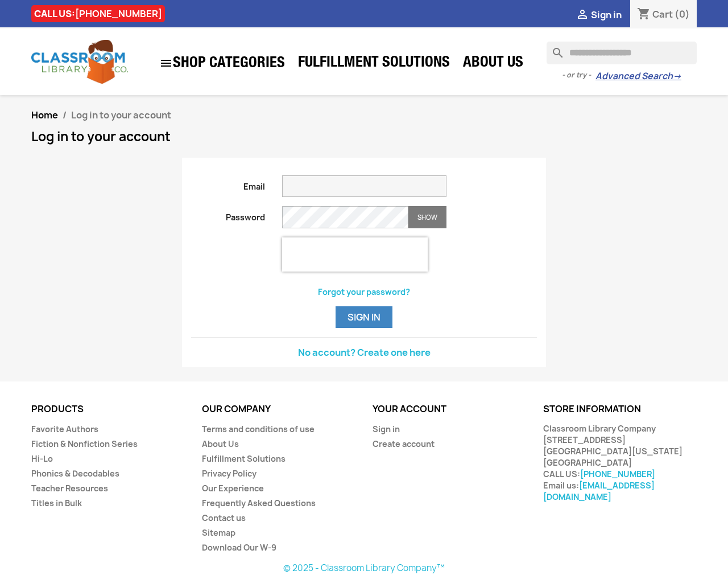 This screenshot has height=583, width=728. Describe the element at coordinates (80, 61) in the screenshot. I see `img: Classroom Library Company` at that location.